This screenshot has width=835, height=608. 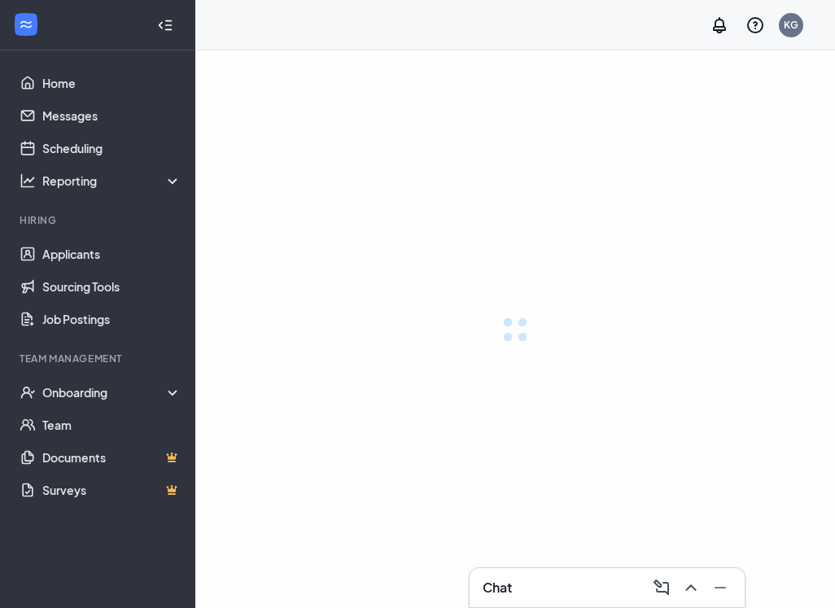 I want to click on button: ChevronUp, so click(x=689, y=587).